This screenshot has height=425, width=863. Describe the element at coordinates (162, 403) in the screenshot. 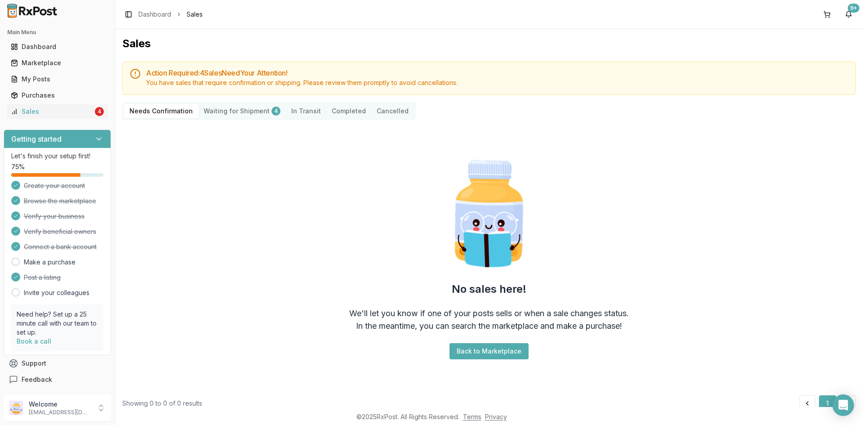

I see `div: Showing 0 to 0 of 0 results` at that location.